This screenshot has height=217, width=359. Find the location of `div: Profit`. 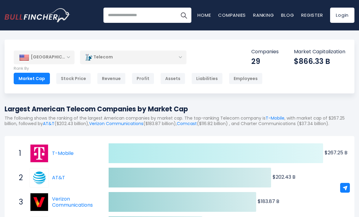

div: Profit is located at coordinates (143, 78).